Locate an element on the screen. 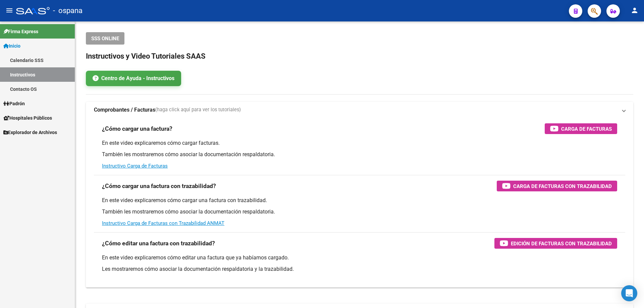 This screenshot has width=644, height=308. p: Les mostraremos cómo asociar la documentación respaldatoria y la trazabilidad. is located at coordinates (359, 269).